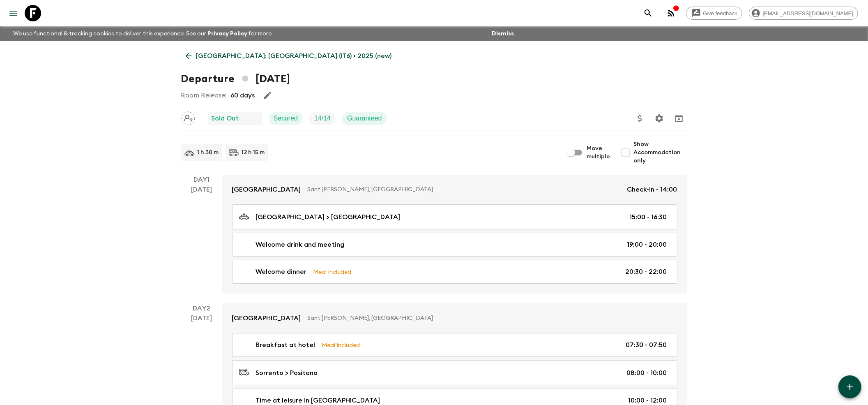 The image size is (868, 405). What do you see at coordinates (286, 118) in the screenshot?
I see `p: Secured` at bounding box center [286, 118].